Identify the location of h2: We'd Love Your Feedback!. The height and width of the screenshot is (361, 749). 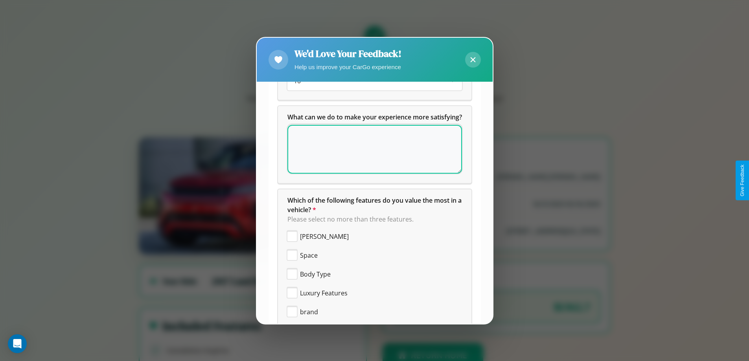
(348, 53).